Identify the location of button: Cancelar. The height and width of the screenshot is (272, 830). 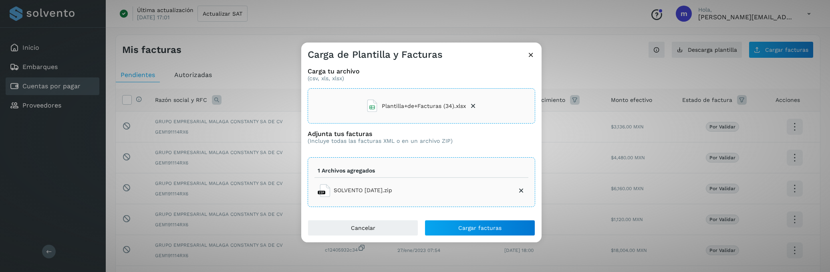
(363, 228).